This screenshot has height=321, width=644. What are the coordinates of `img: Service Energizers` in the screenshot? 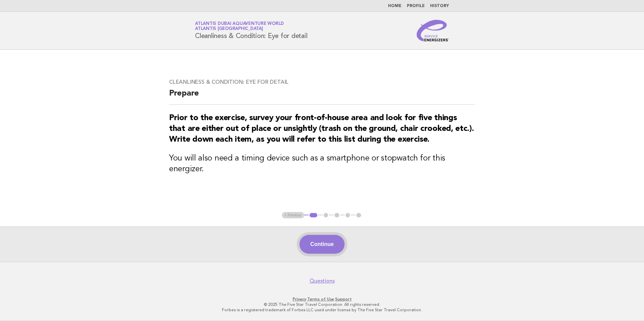 It's located at (433, 31).